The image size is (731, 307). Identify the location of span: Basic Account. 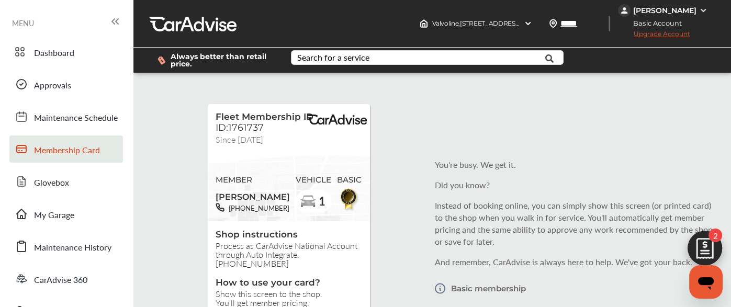
(654, 23).